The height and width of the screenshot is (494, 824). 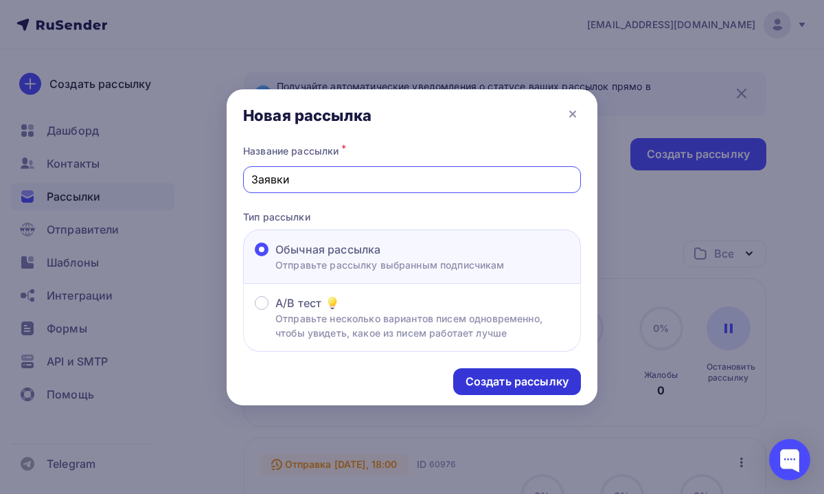 I want to click on div: Создать рассылку, so click(x=517, y=381).